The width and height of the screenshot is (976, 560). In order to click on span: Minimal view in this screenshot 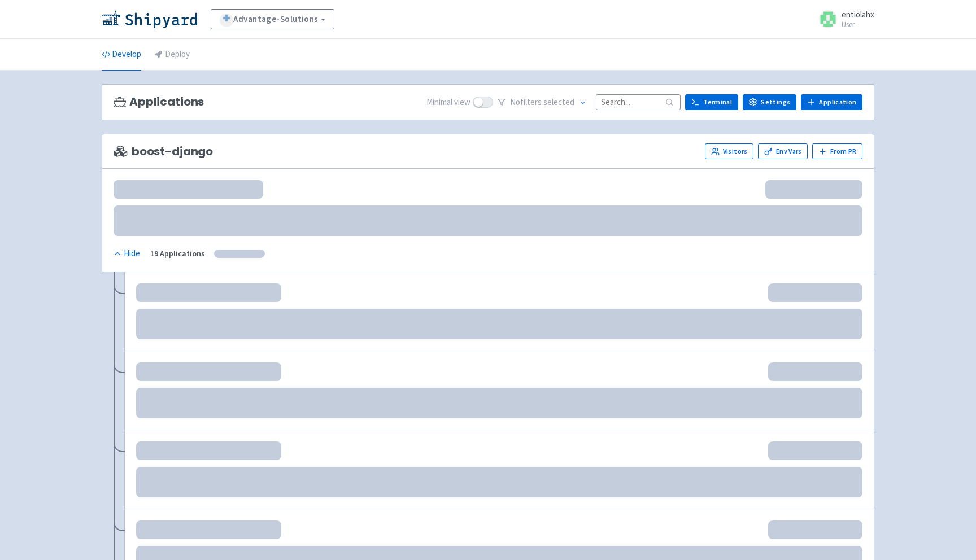, I will do `click(448, 102)`.